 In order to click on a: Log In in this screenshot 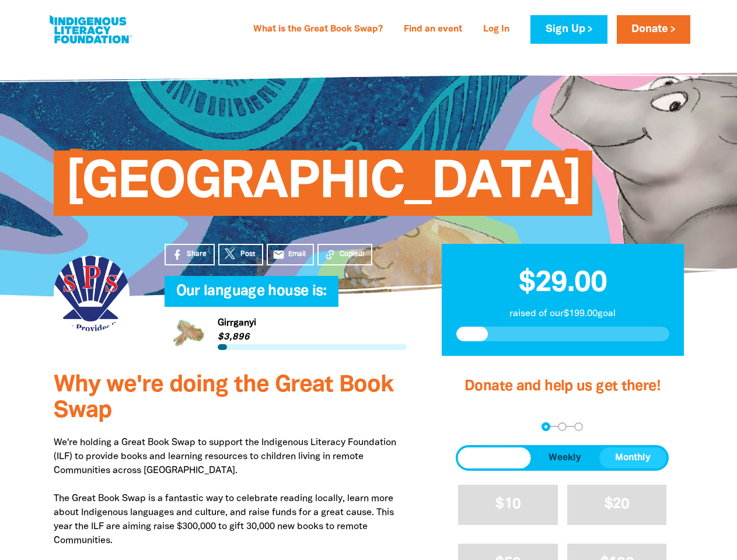, I will do `click(496, 30)`.